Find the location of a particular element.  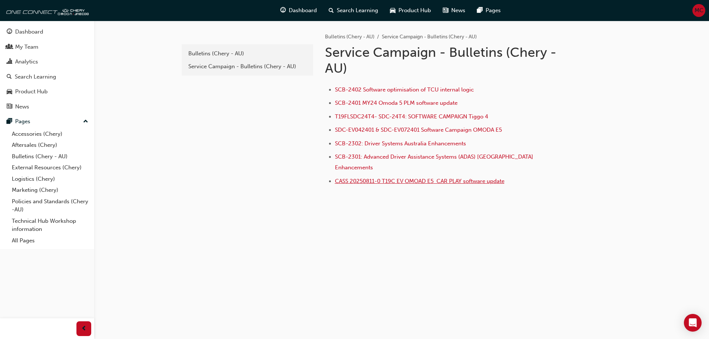

span: Product Hub is located at coordinates (415, 10).